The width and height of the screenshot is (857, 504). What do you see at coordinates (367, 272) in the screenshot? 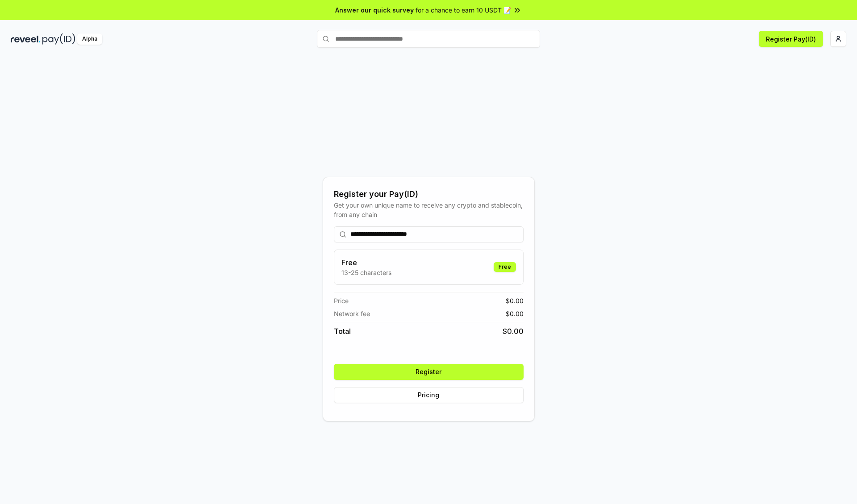
I see `p: 13-25 characters` at bounding box center [367, 272].